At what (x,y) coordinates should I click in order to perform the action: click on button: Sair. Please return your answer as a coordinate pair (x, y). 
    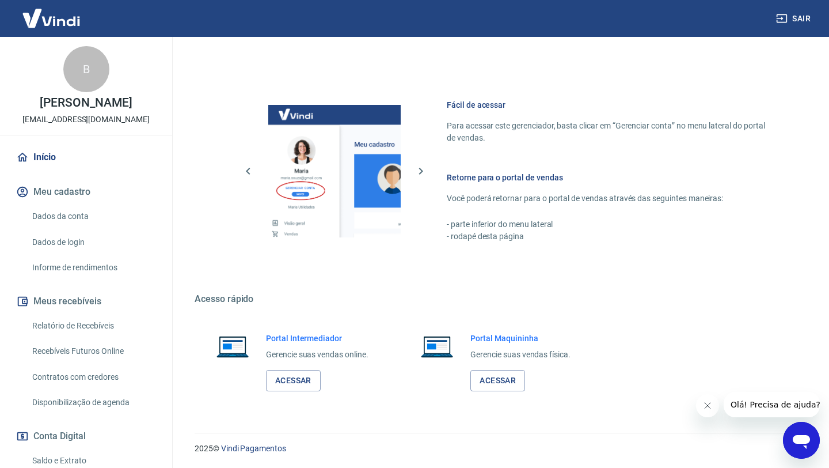
    Looking at the image, I should click on (795, 18).